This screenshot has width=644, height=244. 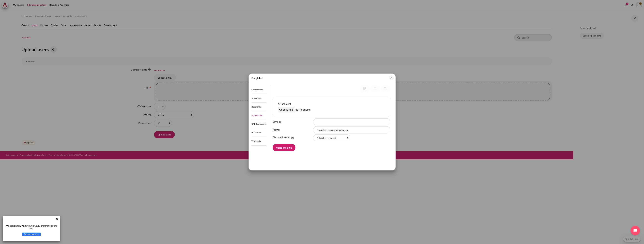 What do you see at coordinates (292, 122) in the screenshot?
I see `label: Save as` at bounding box center [292, 122].